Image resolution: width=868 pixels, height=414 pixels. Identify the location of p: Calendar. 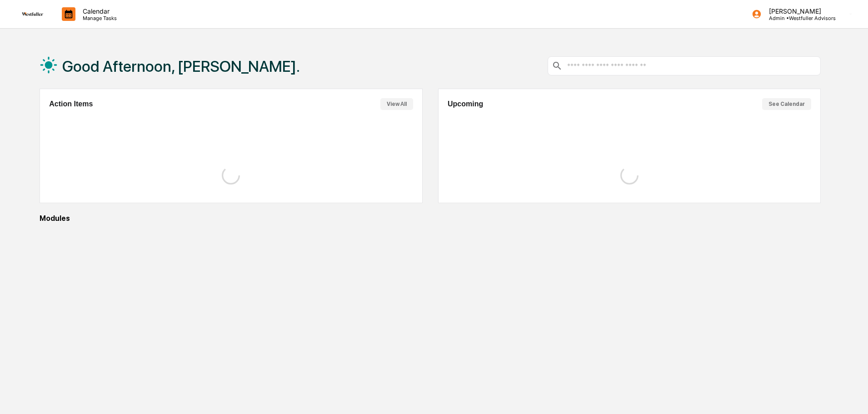
(98, 11).